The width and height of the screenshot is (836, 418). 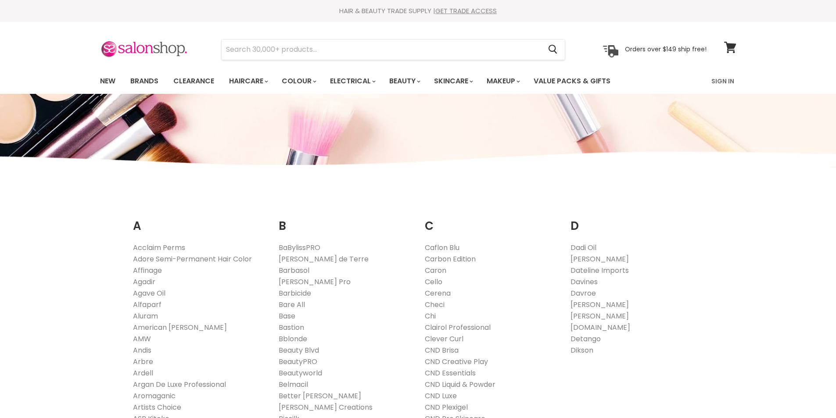 I want to click on a: Agave Oil, so click(x=149, y=293).